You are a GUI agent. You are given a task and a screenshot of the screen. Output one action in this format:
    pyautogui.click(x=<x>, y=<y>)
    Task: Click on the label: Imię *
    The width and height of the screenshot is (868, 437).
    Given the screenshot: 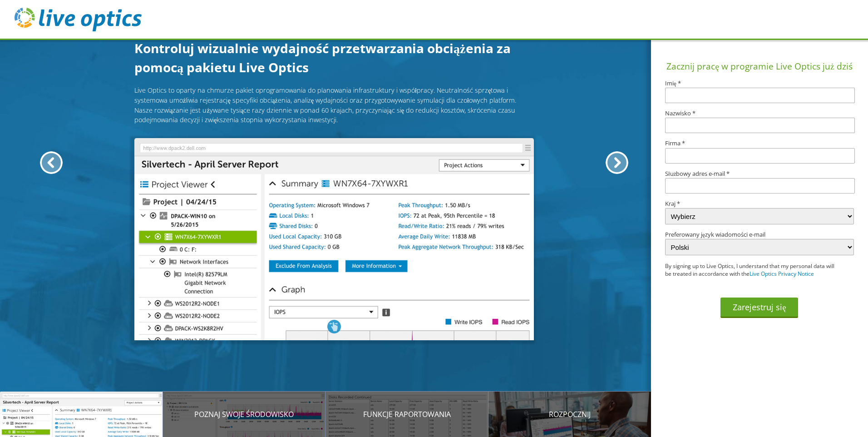 What is the action you would take?
    pyautogui.click(x=760, y=83)
    